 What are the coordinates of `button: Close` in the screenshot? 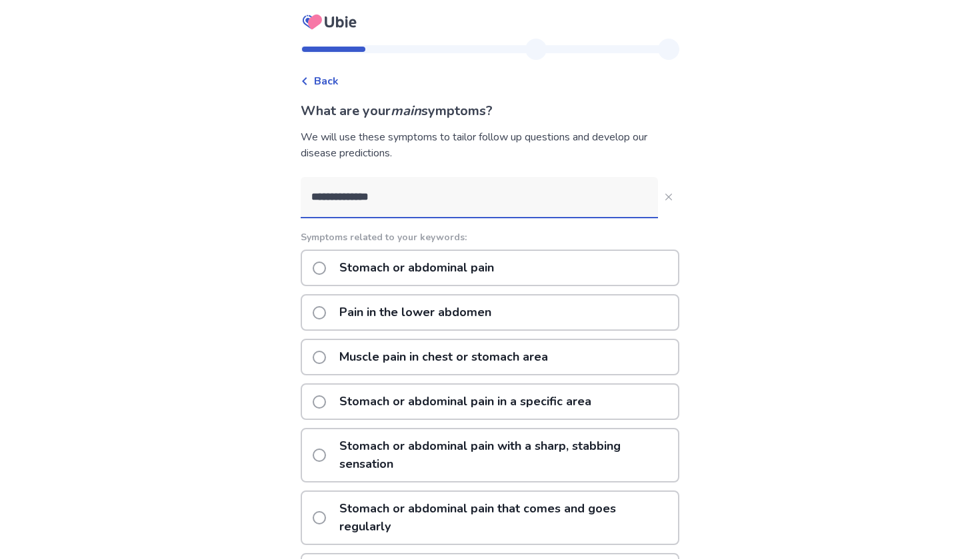 It's located at (669, 197).